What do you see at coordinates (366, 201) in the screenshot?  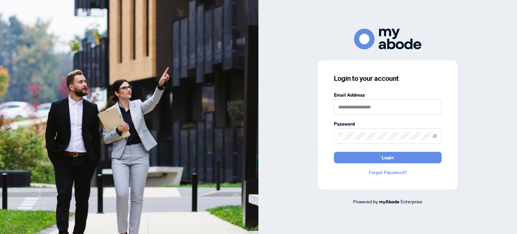 I see `span: Powered by` at bounding box center [366, 201].